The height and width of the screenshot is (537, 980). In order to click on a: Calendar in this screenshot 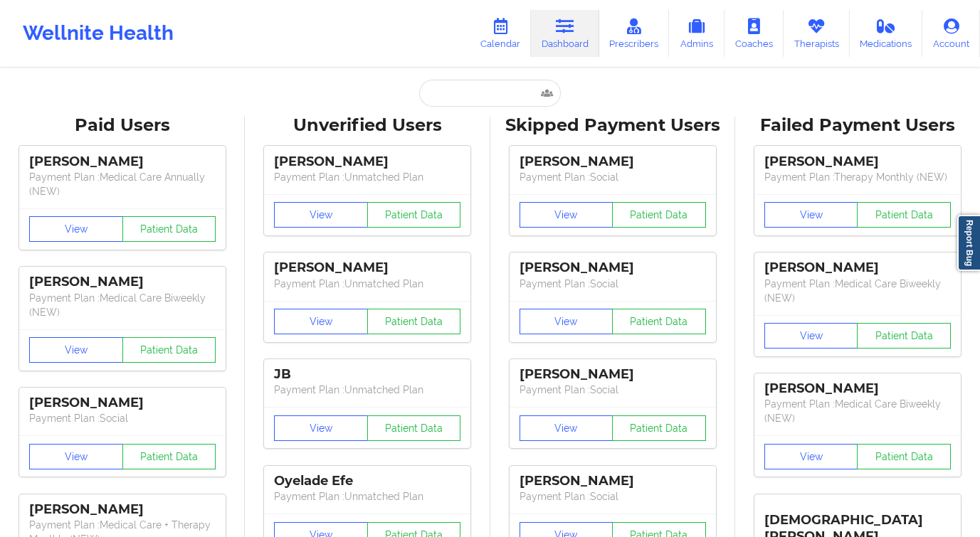, I will do `click(500, 34)`.